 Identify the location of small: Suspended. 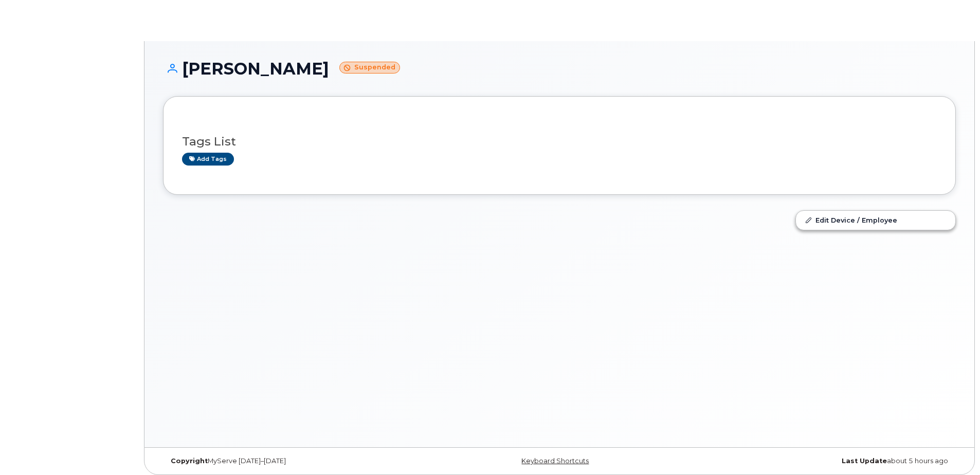
(370, 68).